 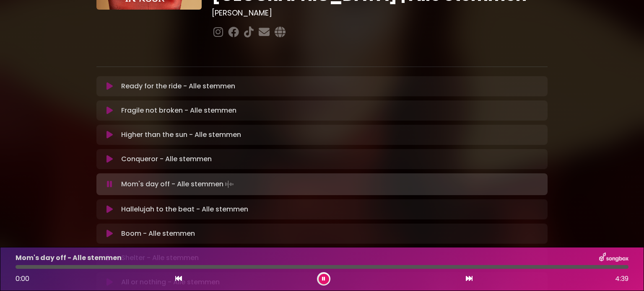 I want to click on p: Conqueror - Alle stemmen, so click(x=167, y=159).